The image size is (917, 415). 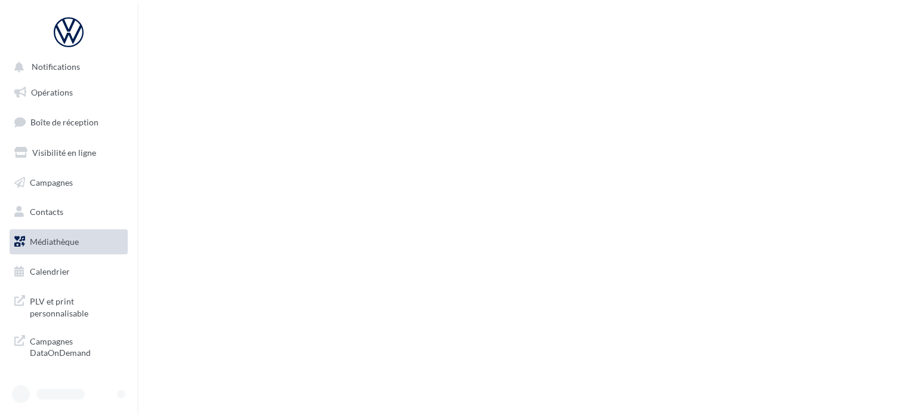 I want to click on span: Notifications, so click(x=55, y=67).